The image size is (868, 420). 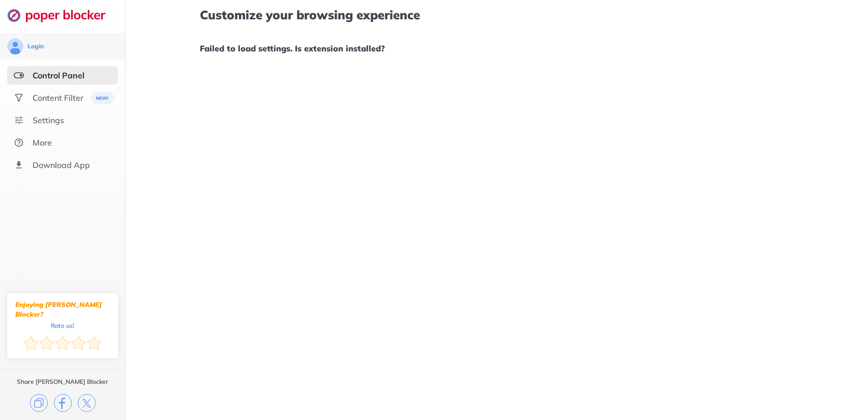 What do you see at coordinates (19, 165) in the screenshot?
I see `img: download-app.svg` at bounding box center [19, 165].